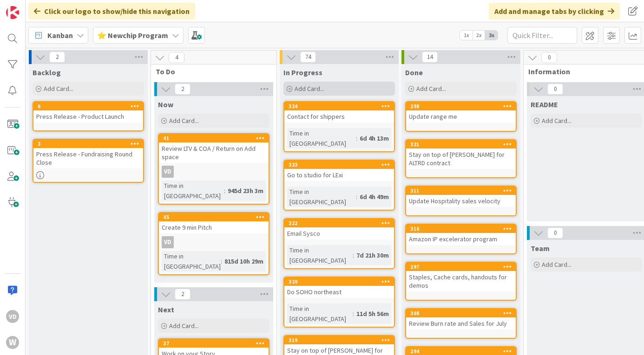  What do you see at coordinates (583, 72) in the screenshot?
I see `span: Information` at bounding box center [583, 72].